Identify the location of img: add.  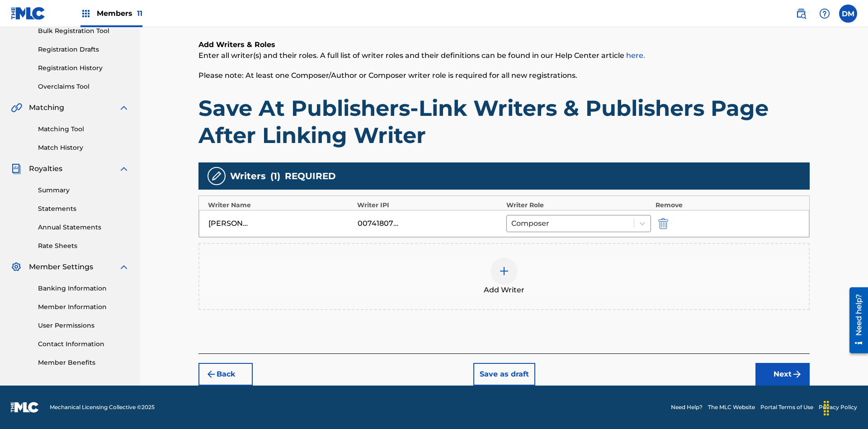
(504, 271).